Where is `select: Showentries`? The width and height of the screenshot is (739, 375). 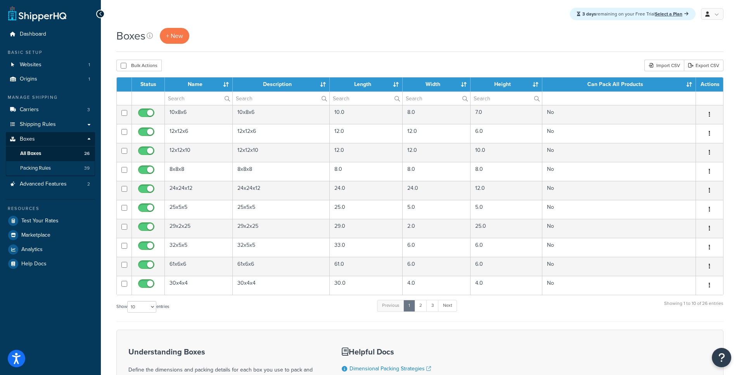 select: Showentries is located at coordinates (142, 307).